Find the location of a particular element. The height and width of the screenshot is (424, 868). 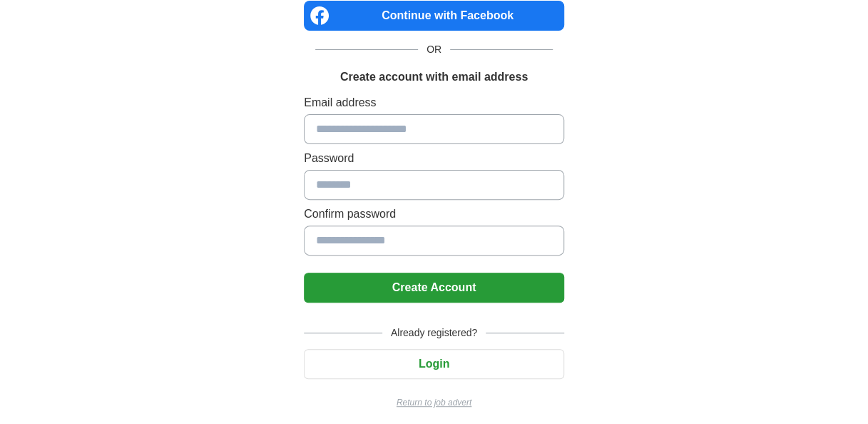

span: Already registered? is located at coordinates (434, 332).